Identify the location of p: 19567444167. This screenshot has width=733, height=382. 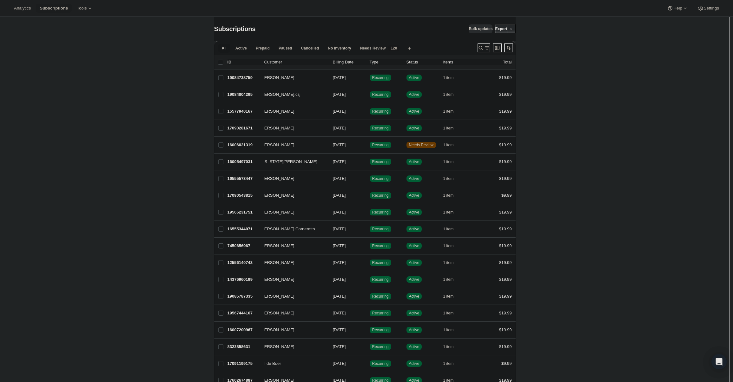
(243, 313).